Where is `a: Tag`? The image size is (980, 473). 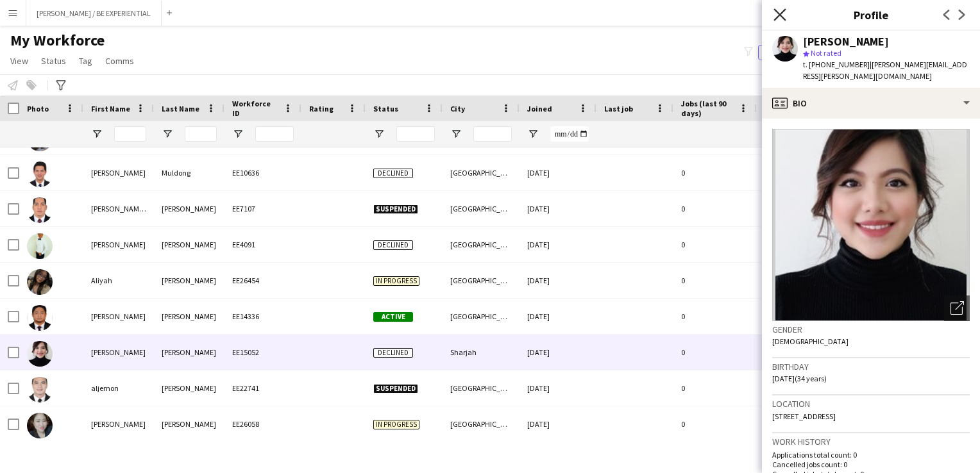 a: Tag is located at coordinates (86, 61).